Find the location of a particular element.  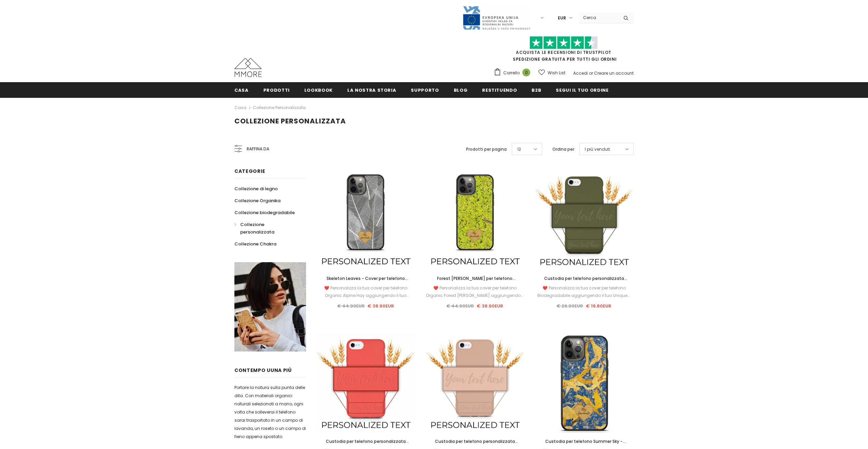

p: Portare la natura sulla punta delle dita. Con materiali organici naturali selezionati a mano, ogn... is located at coordinates (270, 412).